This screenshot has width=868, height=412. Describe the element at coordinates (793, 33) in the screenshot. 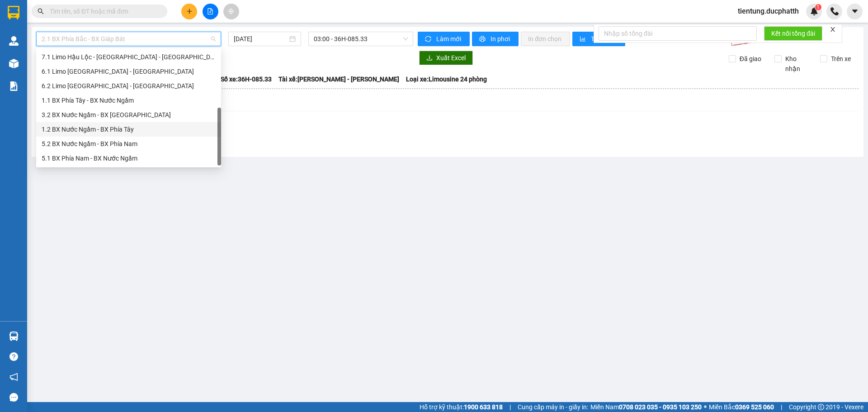

I see `span: Kết nối tổng đài` at that location.